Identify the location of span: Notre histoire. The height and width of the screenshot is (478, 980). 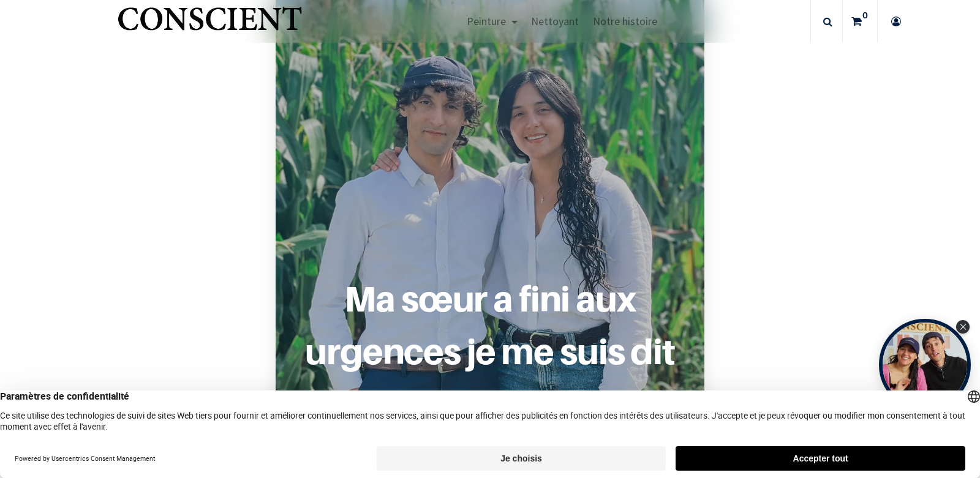
(625, 21).